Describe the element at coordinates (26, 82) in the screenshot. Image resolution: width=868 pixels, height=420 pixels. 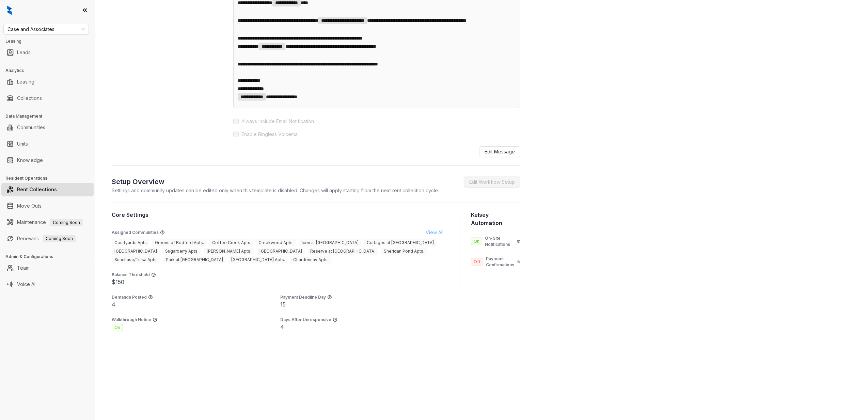
I see `a: Leasing` at that location.